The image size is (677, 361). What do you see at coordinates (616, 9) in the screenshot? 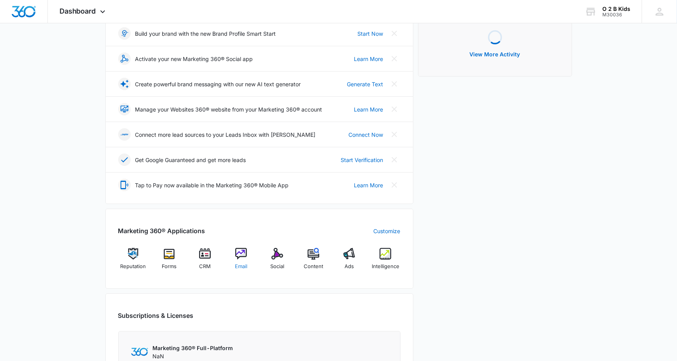
I see `div: account name` at bounding box center [616, 9].